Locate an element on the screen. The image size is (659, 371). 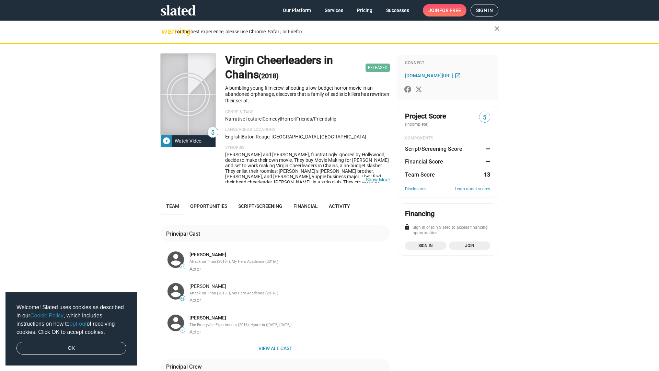
div: COMPONENTS is located at coordinates (448, 138).